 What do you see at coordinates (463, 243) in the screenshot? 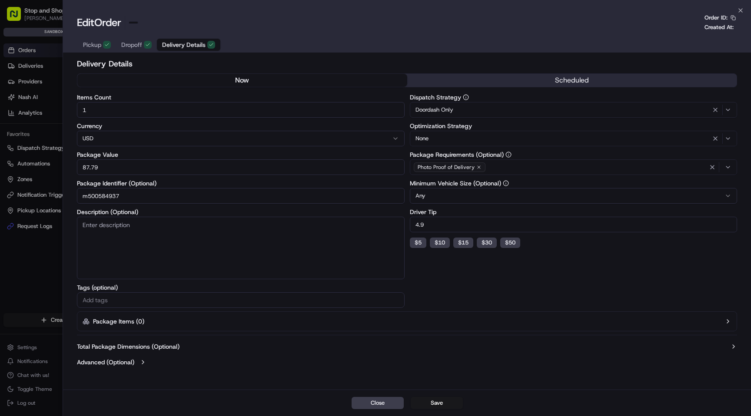
I see `button: $15` at bounding box center [463, 243].